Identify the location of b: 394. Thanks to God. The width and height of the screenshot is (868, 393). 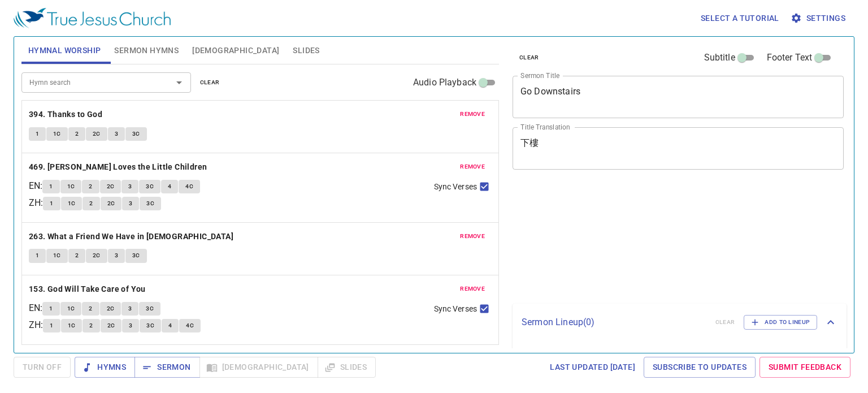
(66, 114).